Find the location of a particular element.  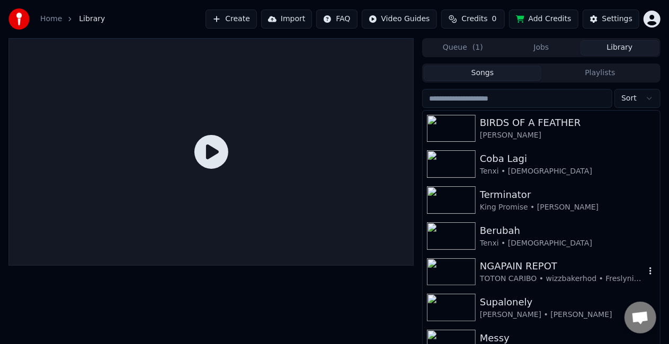

div: Supalonely is located at coordinates (568, 302).